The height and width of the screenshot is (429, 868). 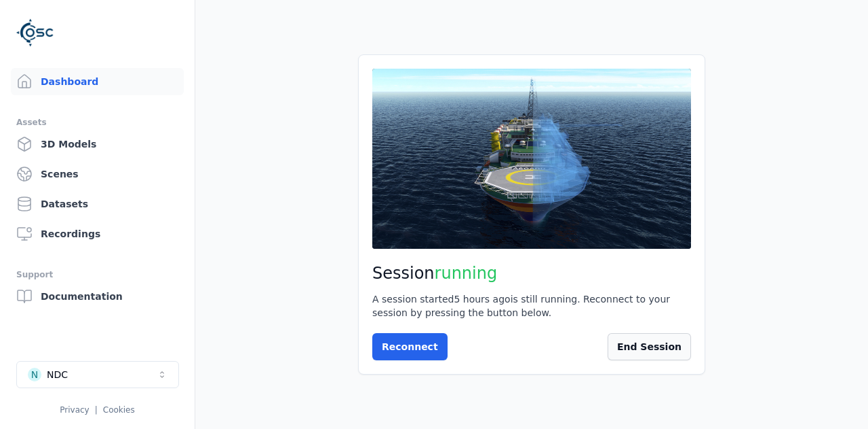 What do you see at coordinates (97, 204) in the screenshot?
I see `a: Datasets` at bounding box center [97, 204].